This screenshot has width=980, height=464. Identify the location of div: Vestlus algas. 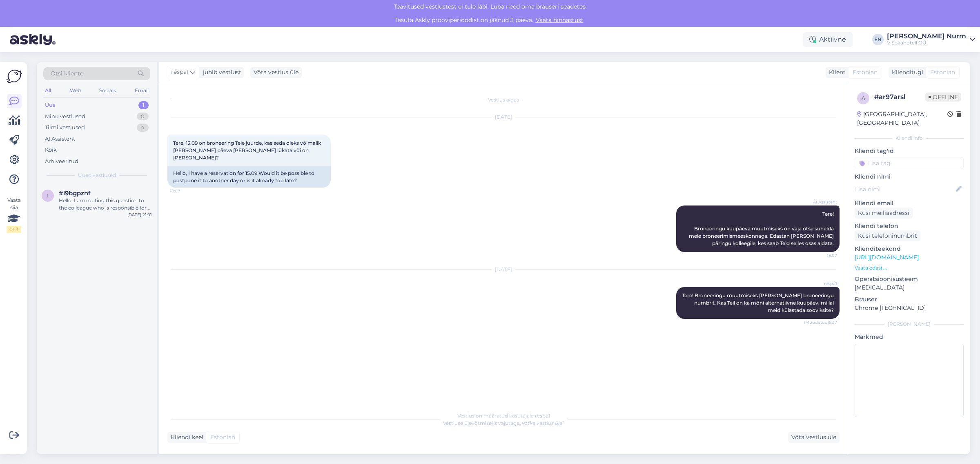
(503, 100).